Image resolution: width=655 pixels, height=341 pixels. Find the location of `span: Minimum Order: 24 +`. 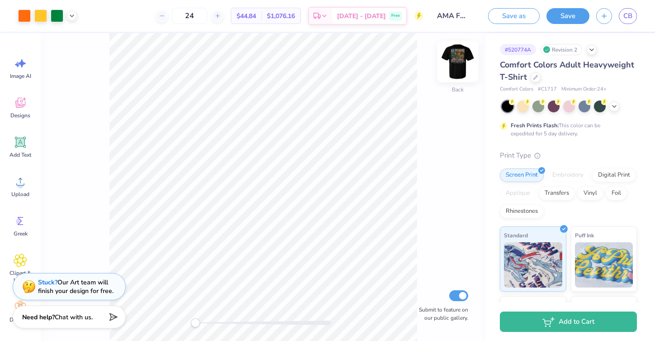

span: Minimum Order: 24 + is located at coordinates (584, 89).